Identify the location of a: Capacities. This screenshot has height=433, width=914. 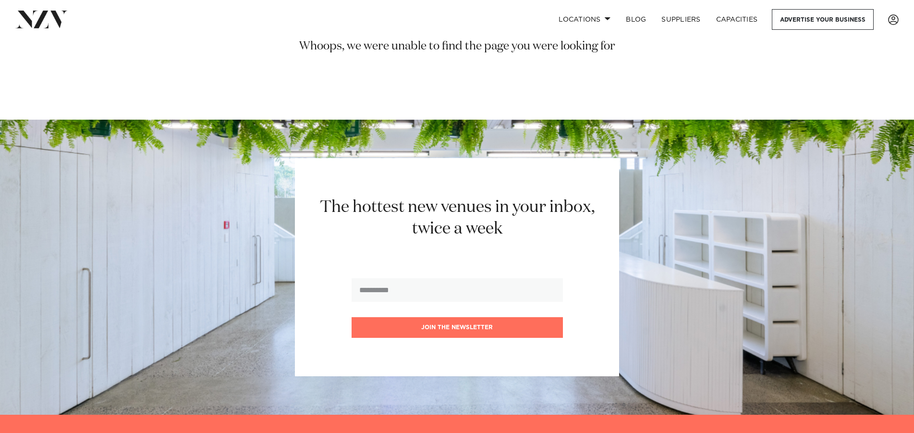
(737, 19).